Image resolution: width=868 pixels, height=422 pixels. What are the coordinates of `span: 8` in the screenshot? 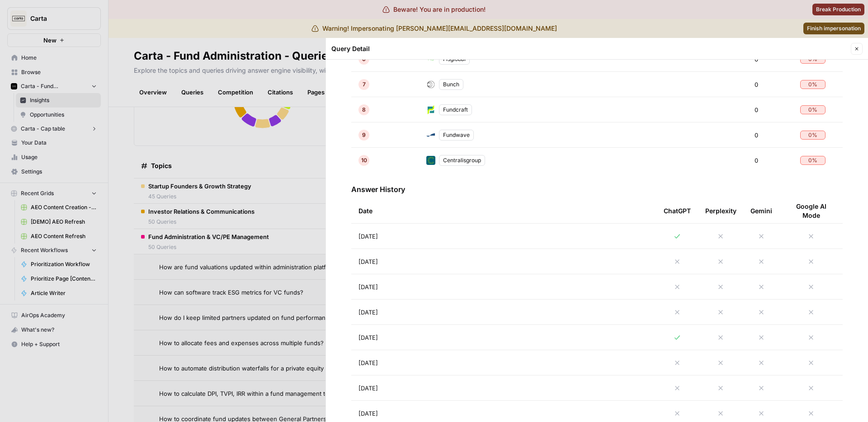 It's located at (364, 110).